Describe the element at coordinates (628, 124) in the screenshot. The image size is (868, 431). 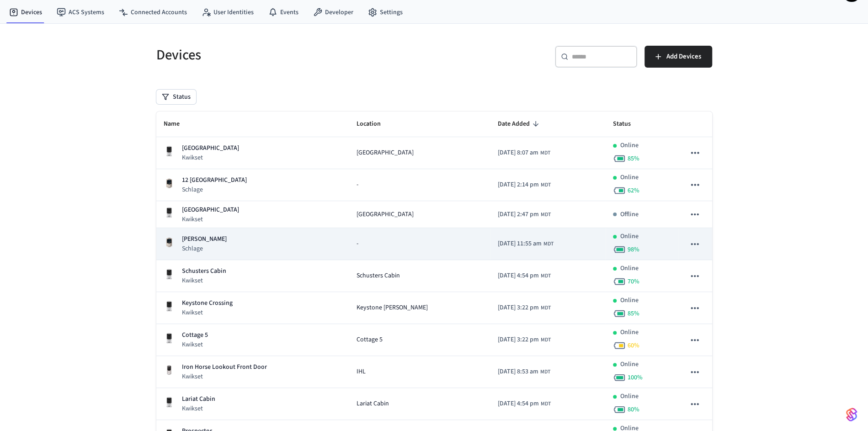
I see `span: Status` at that location.